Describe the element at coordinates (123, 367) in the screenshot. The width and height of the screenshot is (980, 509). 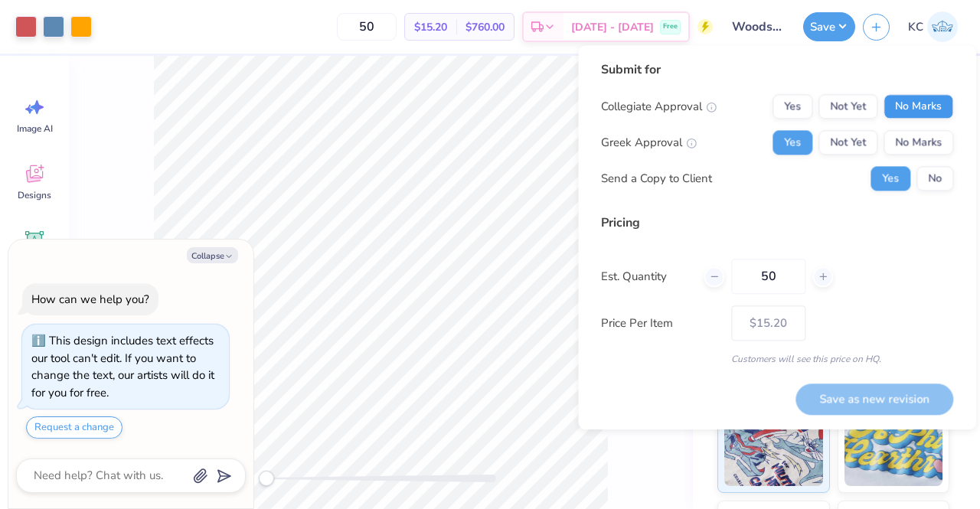
I see `div: This design includes text effects our tool can't edit. If you want to change the text, our artist...` at that location.